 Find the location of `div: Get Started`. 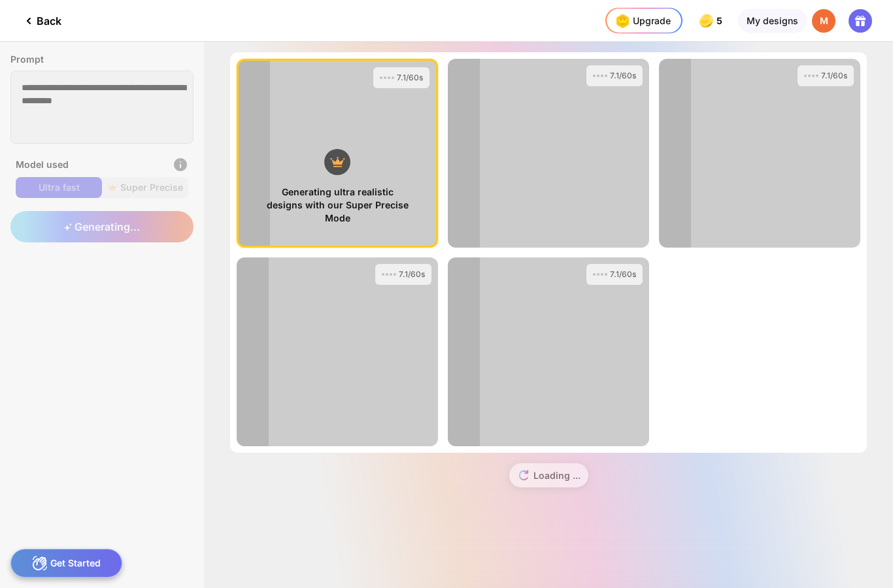

div: Get Started is located at coordinates (66, 563).